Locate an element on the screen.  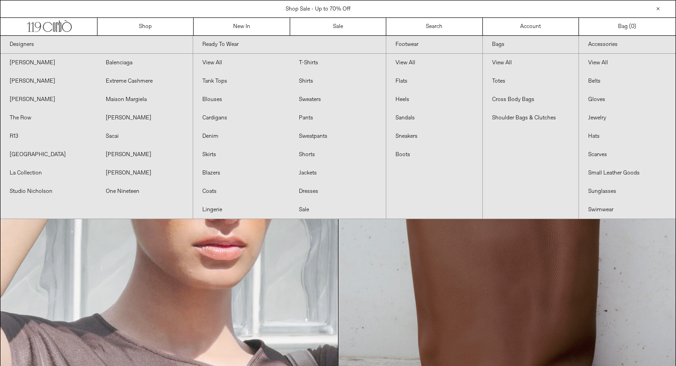
a: Jackets is located at coordinates (337, 173).